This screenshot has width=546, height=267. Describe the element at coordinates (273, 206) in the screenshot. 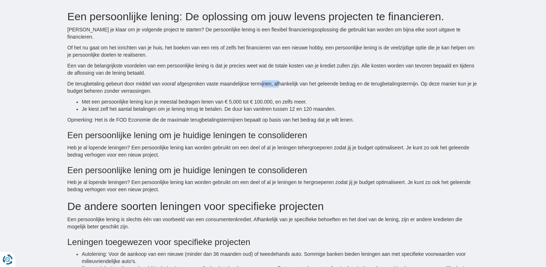

I see `h2: De andere soorten leningen voor specifieke projecten` at that location.